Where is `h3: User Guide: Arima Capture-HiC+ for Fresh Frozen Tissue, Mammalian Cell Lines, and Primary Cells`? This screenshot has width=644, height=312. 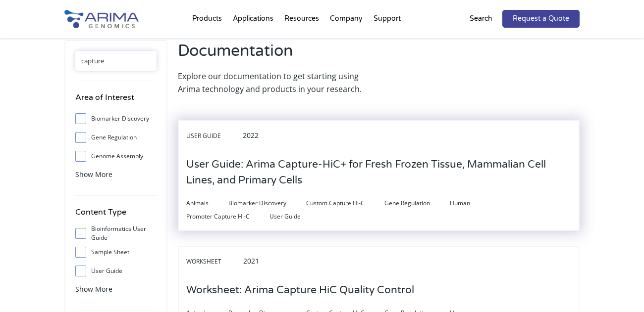 h3: User Guide: Arima Capture-HiC+ for Fresh Frozen Tissue, Mammalian Cell Lines, and Primary Cells is located at coordinates (379, 173).